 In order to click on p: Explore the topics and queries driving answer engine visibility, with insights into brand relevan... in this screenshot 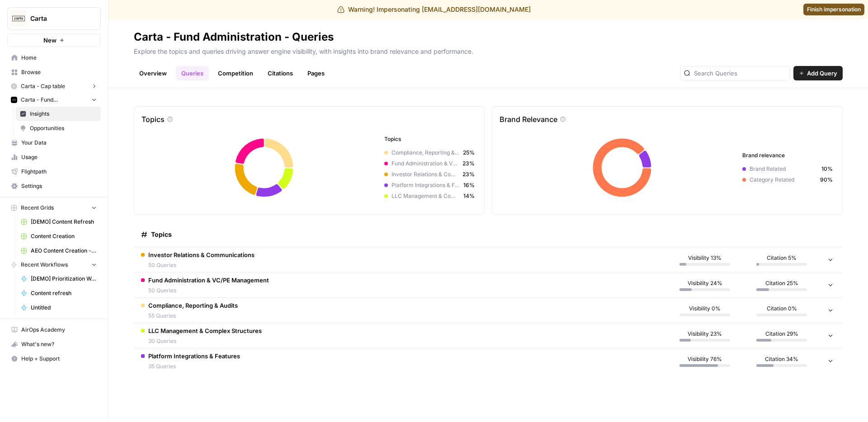, I will do `click(488, 50)`.